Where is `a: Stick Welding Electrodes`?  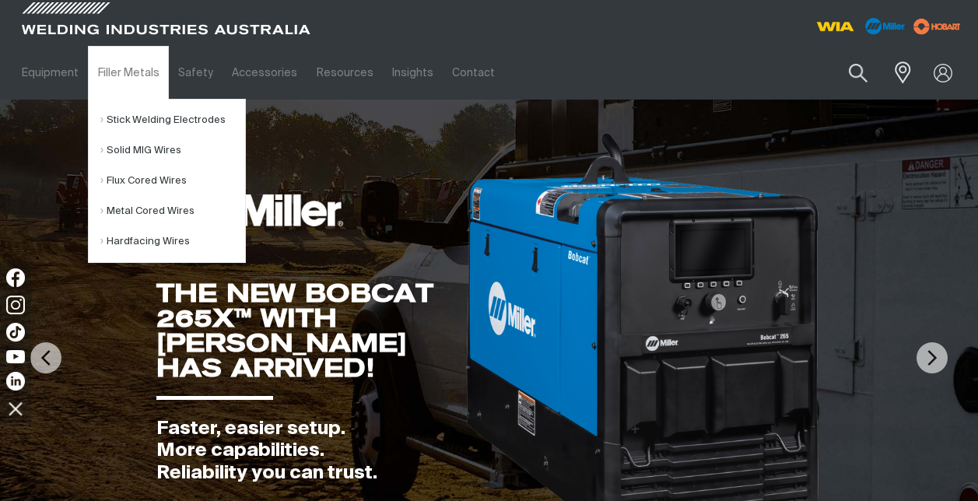 a: Stick Welding Electrodes is located at coordinates (173, 120).